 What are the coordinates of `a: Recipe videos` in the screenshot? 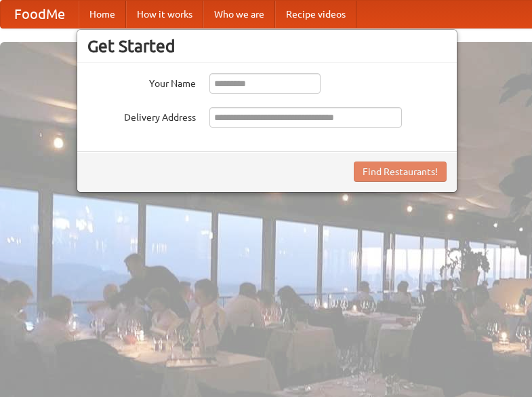 It's located at (316, 14).